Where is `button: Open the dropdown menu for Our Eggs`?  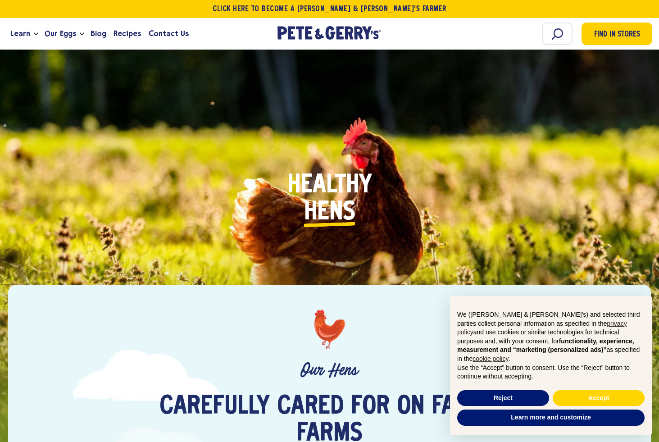 button: Open the dropdown menu for Our Eggs is located at coordinates (82, 34).